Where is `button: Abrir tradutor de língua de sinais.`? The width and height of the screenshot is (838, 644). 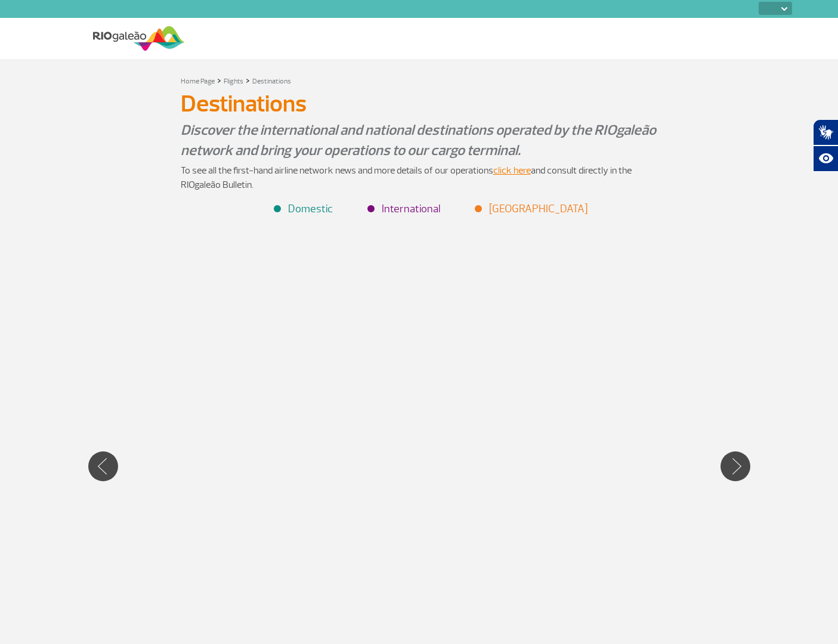
button: Abrir tradutor de língua de sinais. is located at coordinates (826, 133).